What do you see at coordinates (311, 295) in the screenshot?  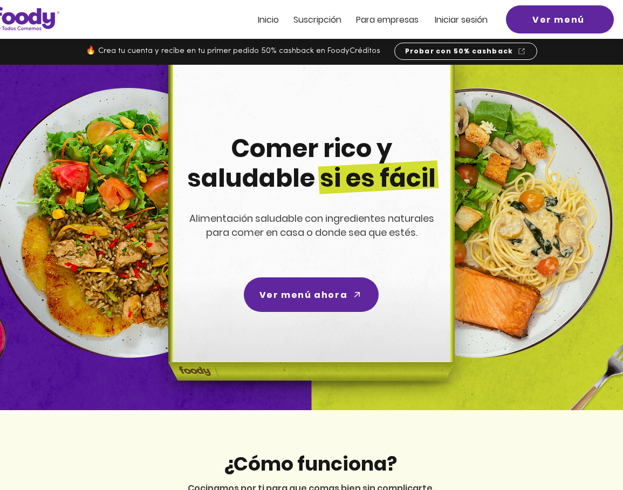 I see `a: Ver menú ahora` at bounding box center [311, 295].